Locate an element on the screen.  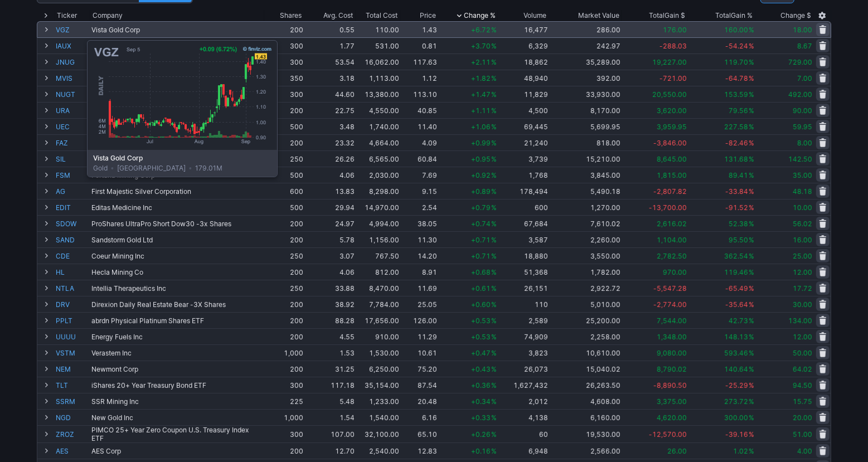
td: 22.75 is located at coordinates (330, 110).